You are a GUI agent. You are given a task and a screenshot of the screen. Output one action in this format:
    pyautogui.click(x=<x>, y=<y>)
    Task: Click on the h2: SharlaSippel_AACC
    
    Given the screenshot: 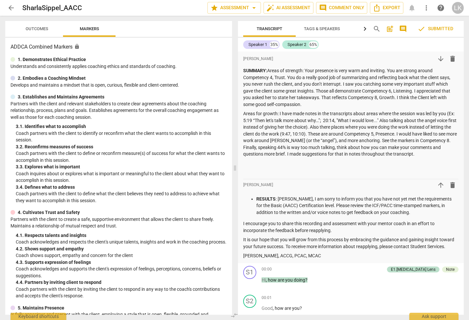 What is the action you would take?
    pyautogui.click(x=52, y=8)
    